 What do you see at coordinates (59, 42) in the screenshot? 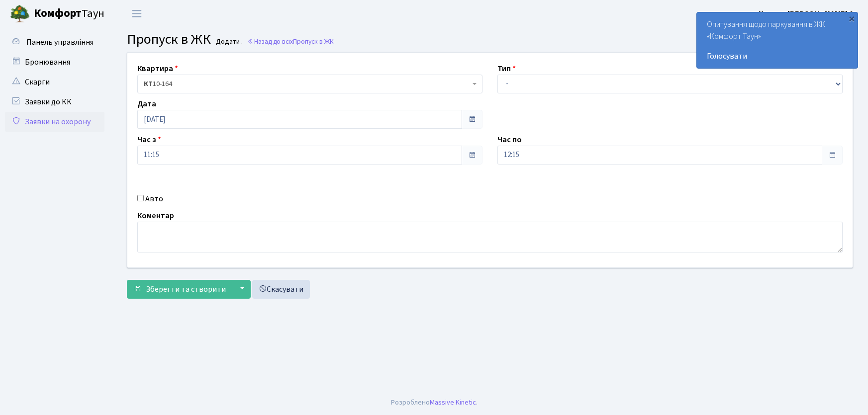
I see `span: Панель управління` at bounding box center [59, 42].